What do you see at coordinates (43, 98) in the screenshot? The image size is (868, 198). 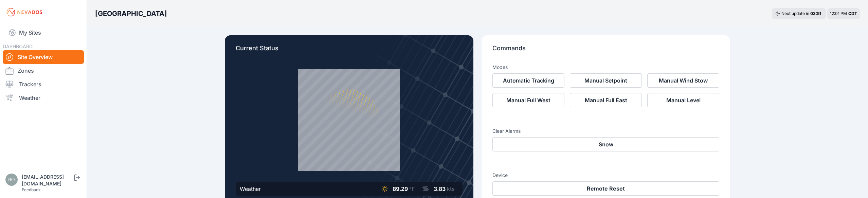 I see `a: Weather` at bounding box center [43, 98].